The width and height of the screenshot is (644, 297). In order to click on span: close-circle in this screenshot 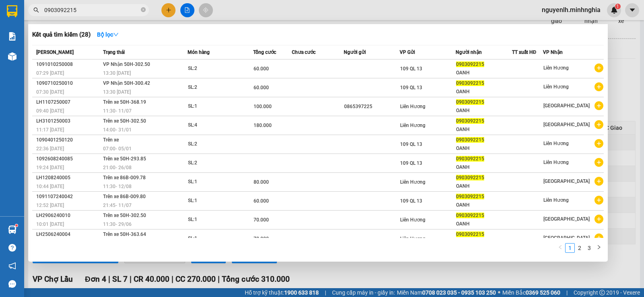, I will do `click(143, 10)`.